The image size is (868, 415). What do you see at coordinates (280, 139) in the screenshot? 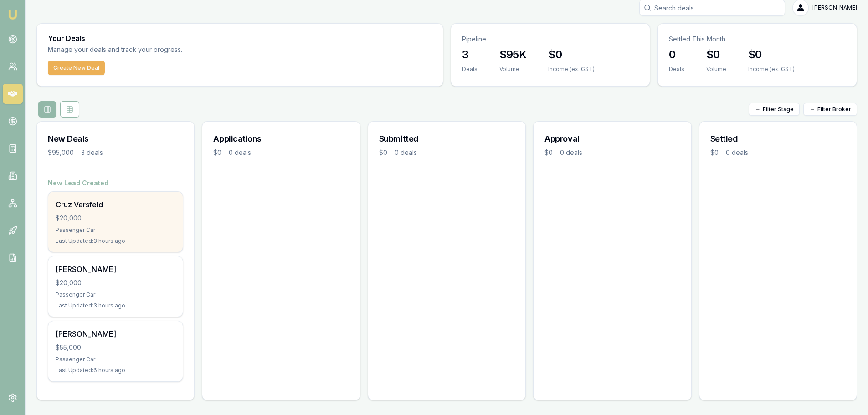
I see `h3: Applications` at bounding box center [280, 139].